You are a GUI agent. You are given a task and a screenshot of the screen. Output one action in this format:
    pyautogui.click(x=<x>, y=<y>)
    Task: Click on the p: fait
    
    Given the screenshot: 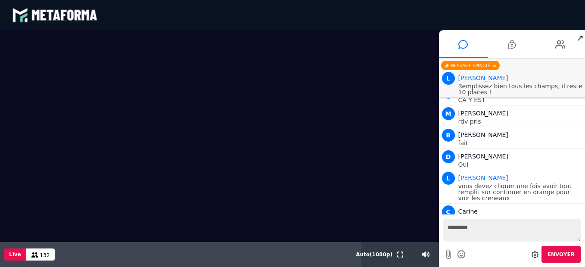 What is the action you would take?
    pyautogui.click(x=521, y=143)
    